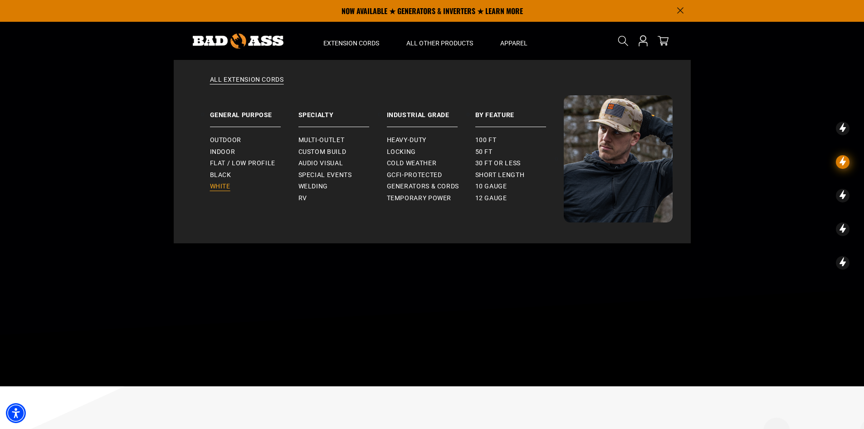 The image size is (864, 429). What do you see at coordinates (519, 175) in the screenshot?
I see `a: Short Length` at bounding box center [519, 175].